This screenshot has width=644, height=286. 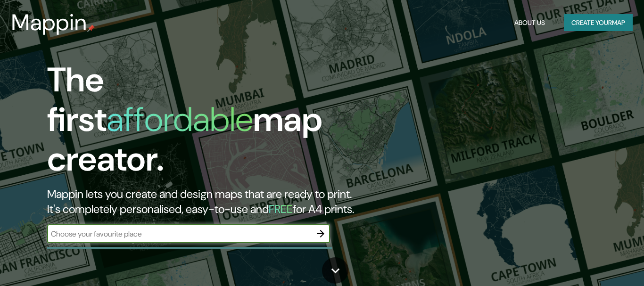 What do you see at coordinates (530, 23) in the screenshot?
I see `button: About Us` at bounding box center [530, 23].